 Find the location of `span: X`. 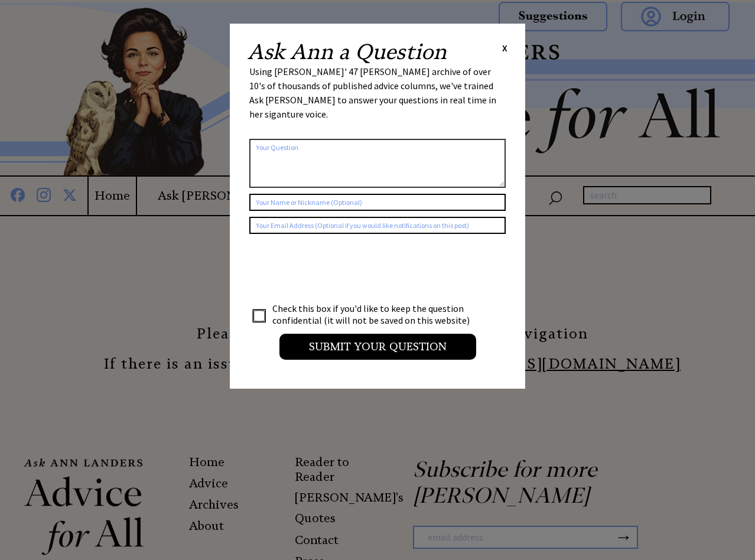

span: X is located at coordinates (504, 48).